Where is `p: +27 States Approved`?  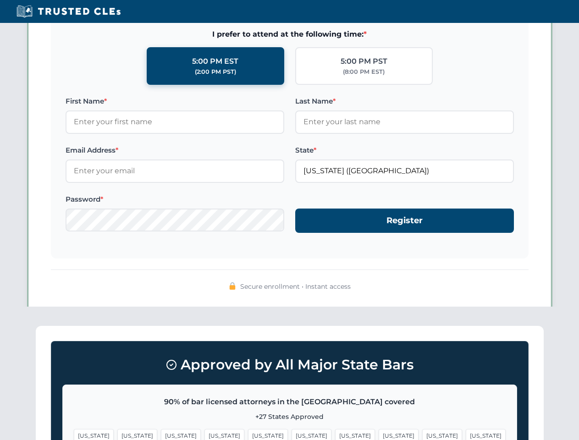
p: +27 States Approved is located at coordinates (290, 417).